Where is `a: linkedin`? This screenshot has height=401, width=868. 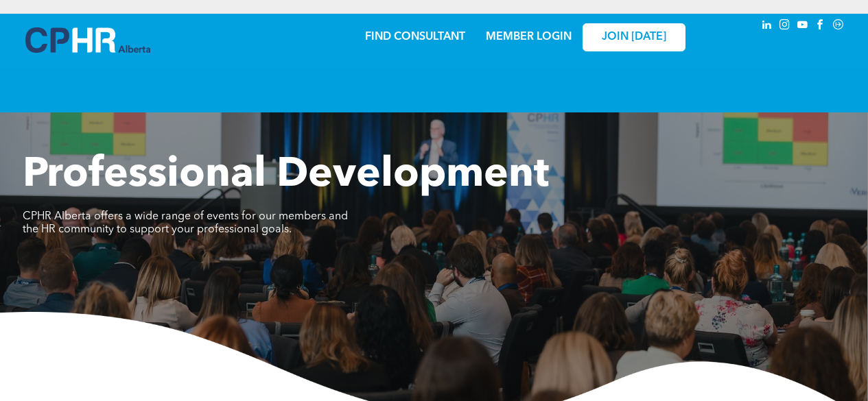
a: linkedin is located at coordinates (767, 26).